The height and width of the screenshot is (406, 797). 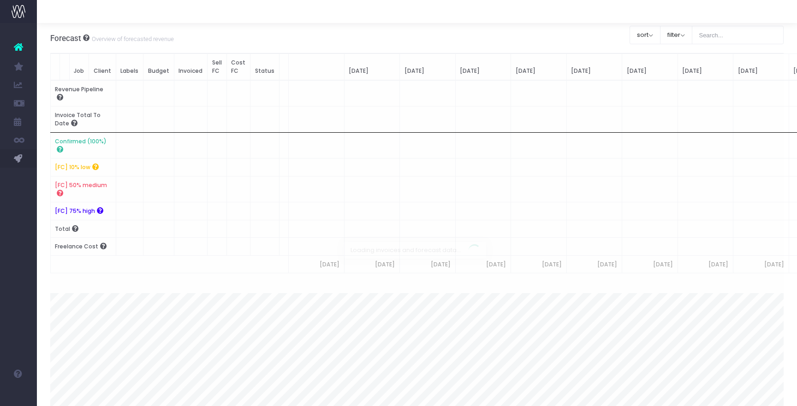 What do you see at coordinates (131, 38) in the screenshot?
I see `small: Overview of forecasted revenue` at bounding box center [131, 38].